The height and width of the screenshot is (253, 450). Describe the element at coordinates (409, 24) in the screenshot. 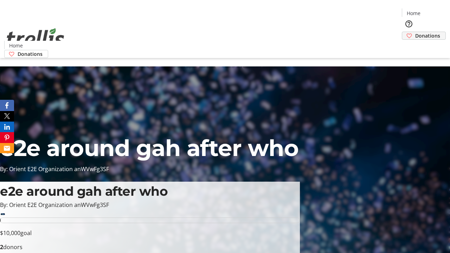

I see `button: Help` at that location.